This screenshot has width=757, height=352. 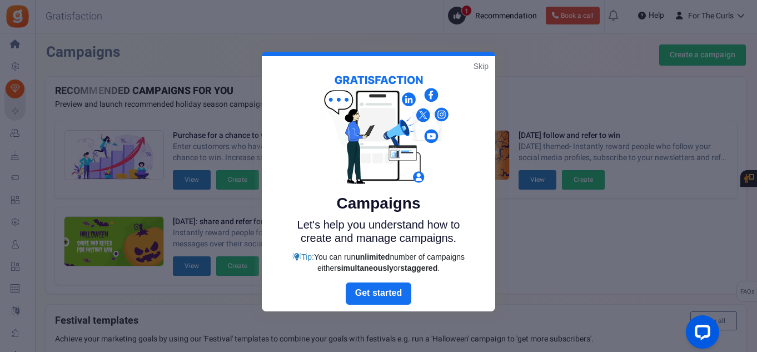 I want to click on strong: simultaneously, so click(x=365, y=268).